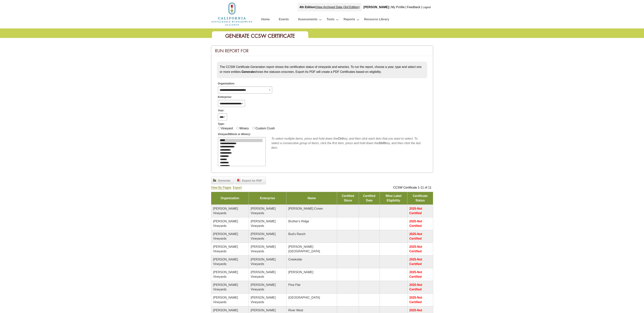 Image resolution: width=644 pixels, height=313 pixels. Describe the element at coordinates (248, 72) in the screenshot. I see `strong: Generate` at that location.